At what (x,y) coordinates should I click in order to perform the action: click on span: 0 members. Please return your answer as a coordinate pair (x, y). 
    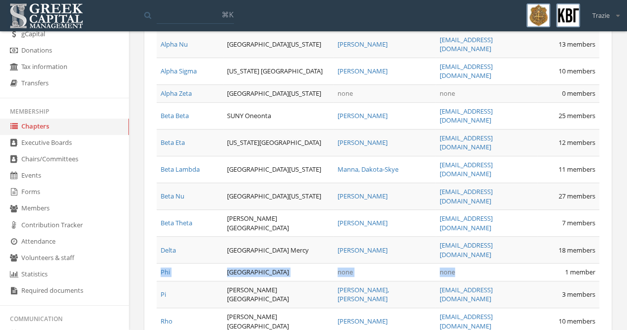
    Looking at the image, I should click on (579, 93).